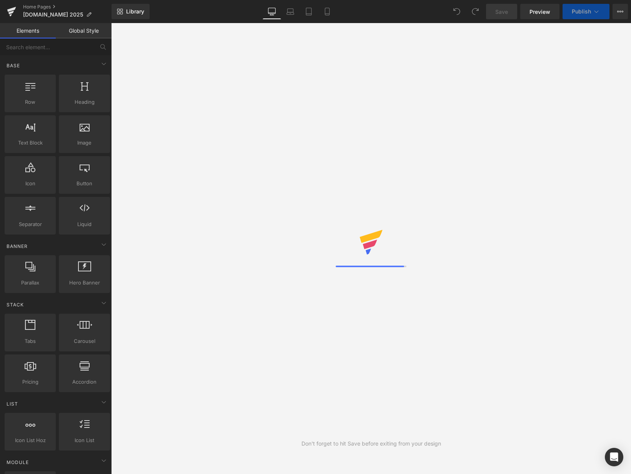  Describe the element at coordinates (67, 7) in the screenshot. I see `a: Home Pages` at that location.